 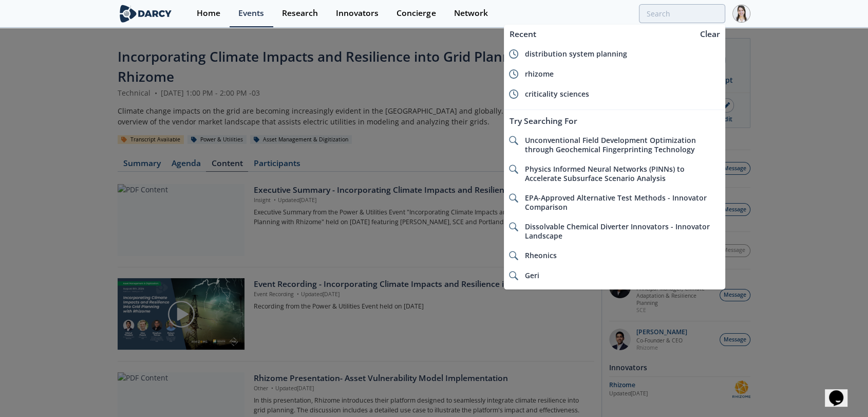 I want to click on span: Geri, so click(x=532, y=275).